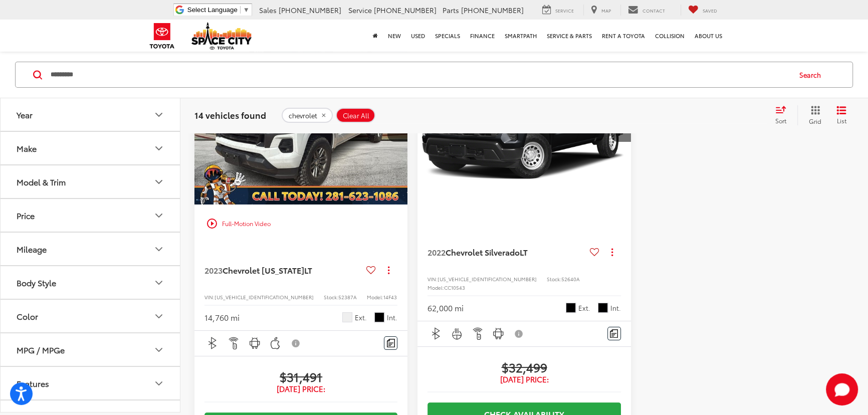  Describe the element at coordinates (90, 384) in the screenshot. I see `button: FeaturesFeatures` at that location.